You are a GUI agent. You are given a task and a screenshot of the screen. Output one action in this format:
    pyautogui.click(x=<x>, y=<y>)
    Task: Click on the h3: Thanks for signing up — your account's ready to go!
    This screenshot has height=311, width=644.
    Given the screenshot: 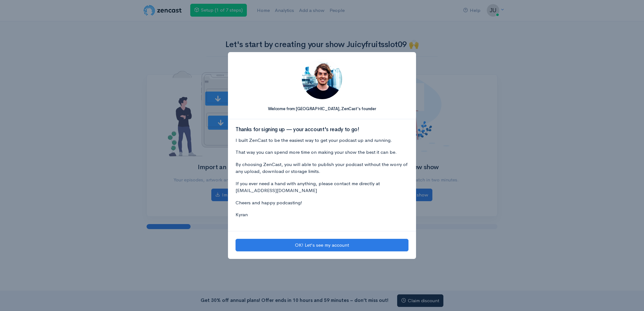 What is the action you would take?
    pyautogui.click(x=322, y=130)
    